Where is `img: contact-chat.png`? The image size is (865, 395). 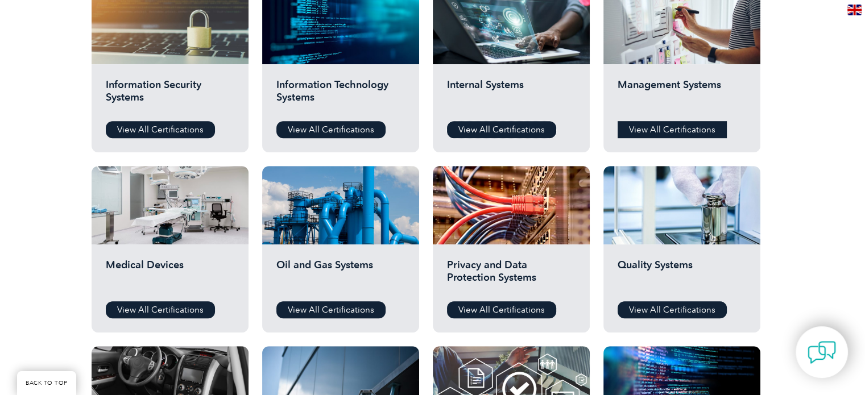 img: contact-chat.png is located at coordinates (822, 353).